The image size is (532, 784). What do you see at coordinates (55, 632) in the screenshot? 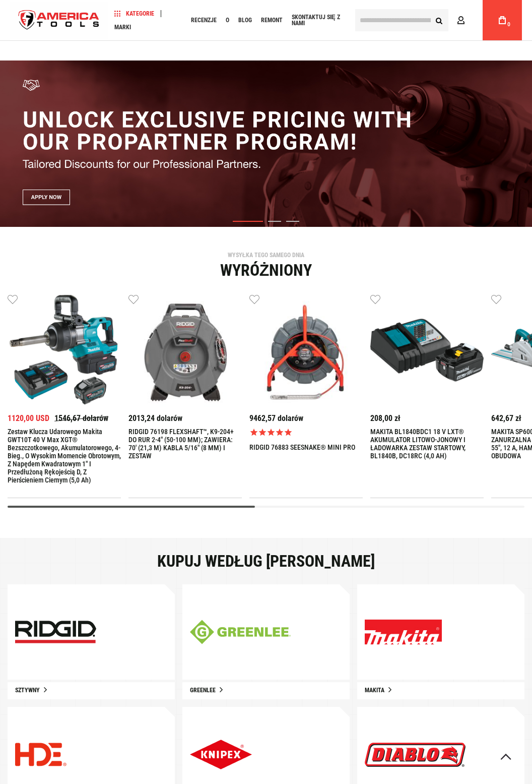
I see `img: ridgid-mobile.jpg` at bounding box center [55, 632].